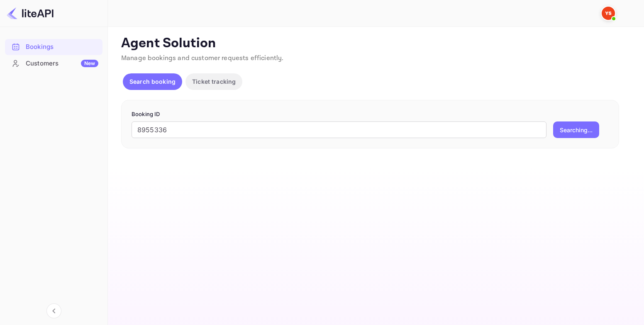  I want to click on button: Collapse navigation, so click(54, 311).